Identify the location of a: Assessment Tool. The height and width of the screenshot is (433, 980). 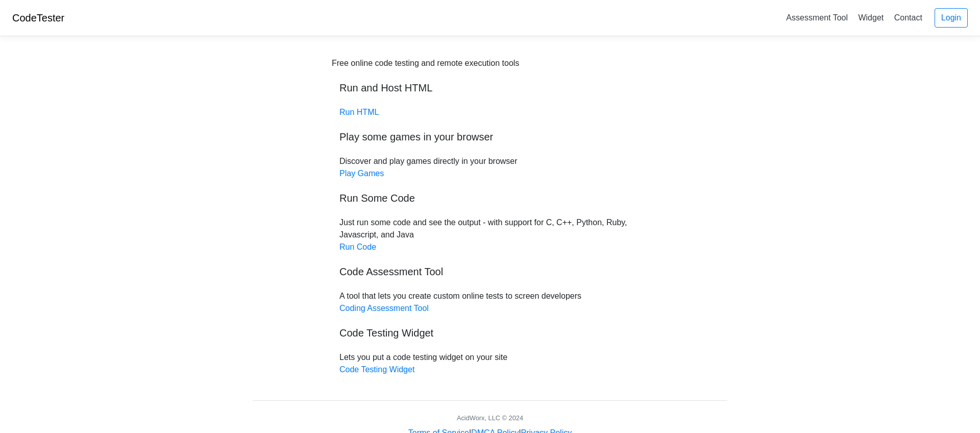
(817, 17).